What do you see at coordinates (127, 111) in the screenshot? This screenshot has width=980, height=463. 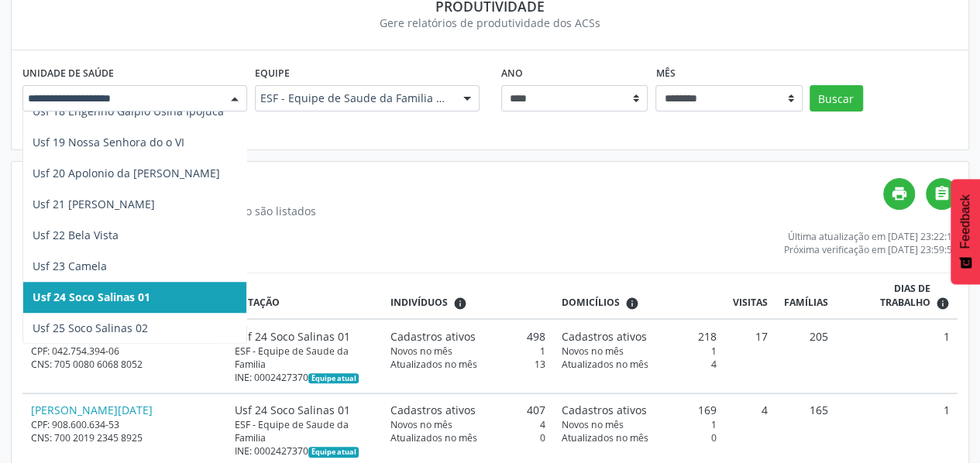 I see `span: Usf 18 Engenho Gaipio Usina Ipojuca` at bounding box center [127, 111].